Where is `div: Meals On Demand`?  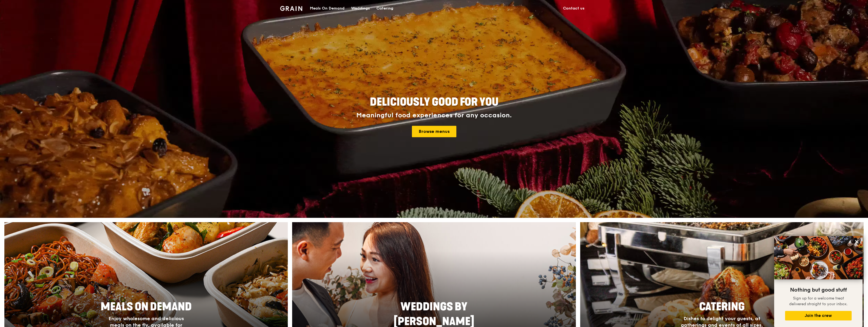 div: Meals On Demand is located at coordinates (327, 9).